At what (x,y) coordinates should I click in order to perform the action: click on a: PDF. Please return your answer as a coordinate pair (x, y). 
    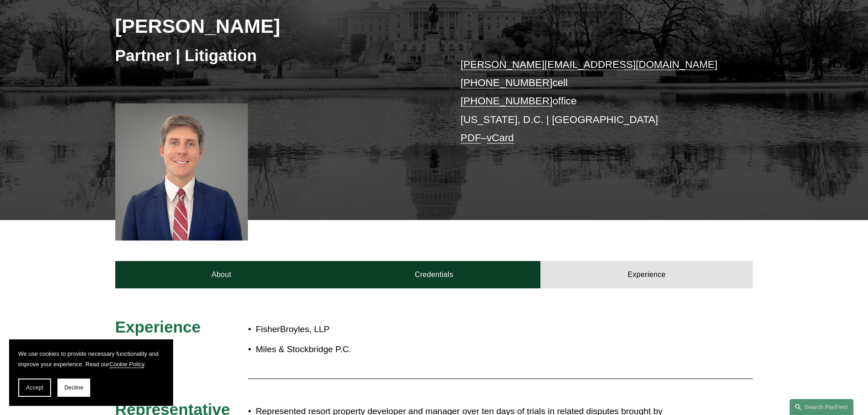
    Looking at the image, I should click on (471, 137).